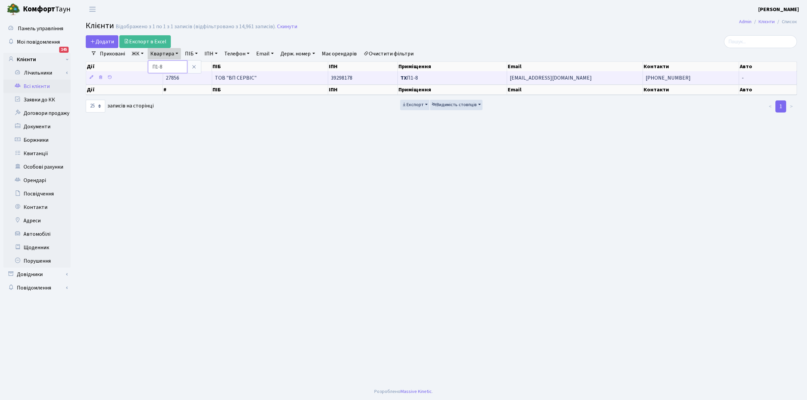 Image resolution: width=807 pixels, height=400 pixels. Describe the element at coordinates (287, 27) in the screenshot. I see `a: Скинути` at that location.